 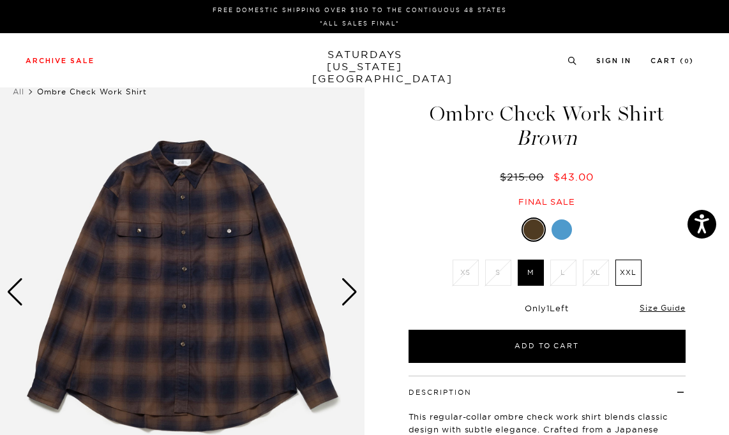 What do you see at coordinates (672, 61) in the screenshot?
I see `a: Cart (0)` at bounding box center [672, 61].